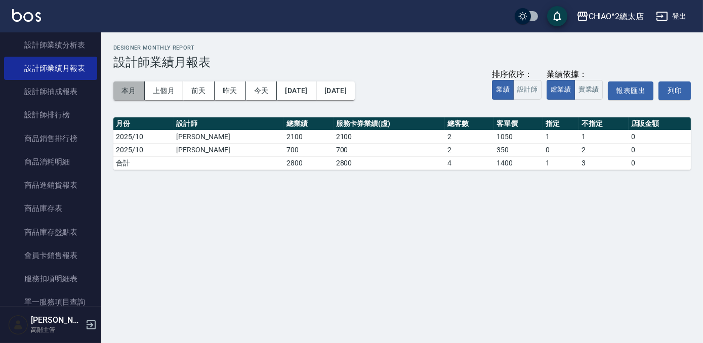  Describe the element at coordinates (51, 115) in the screenshot. I see `a: 設計師排行榜` at that location.